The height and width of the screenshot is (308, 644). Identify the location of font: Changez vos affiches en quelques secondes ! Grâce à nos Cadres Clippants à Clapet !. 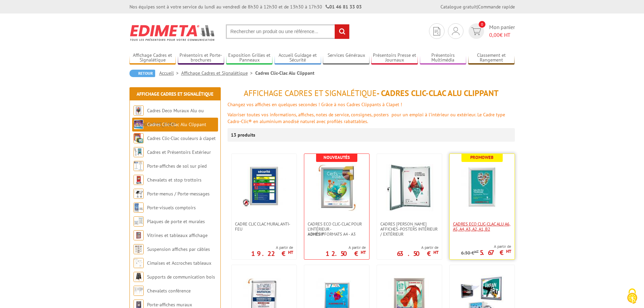
(315, 105).